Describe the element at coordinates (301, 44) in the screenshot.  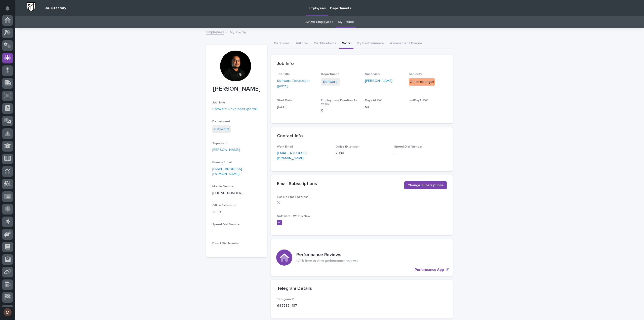
I see `button: Uniform` at that location.